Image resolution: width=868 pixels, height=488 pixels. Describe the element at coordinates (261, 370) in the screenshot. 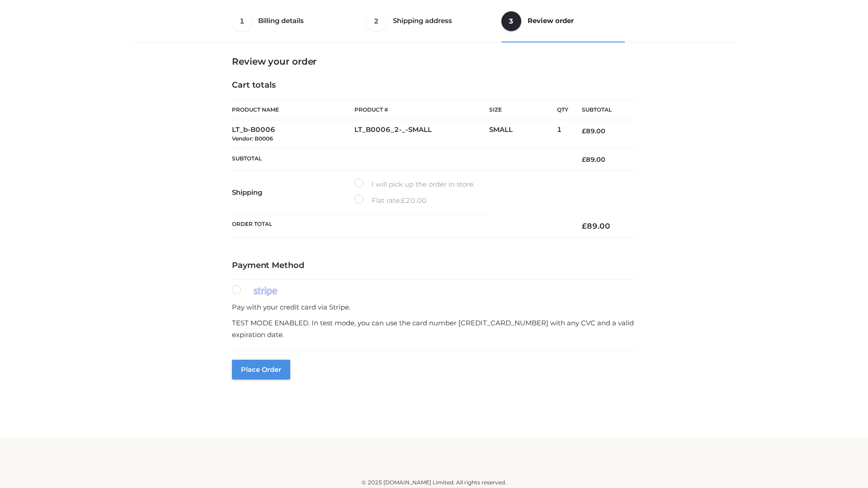

I see `button: Place order` at that location.